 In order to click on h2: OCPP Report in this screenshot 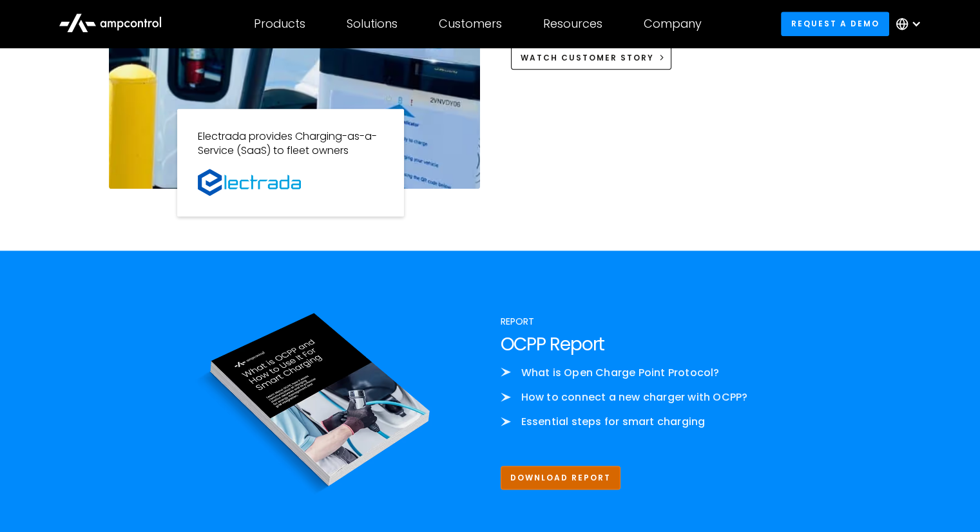, I will do `click(665, 344)`.